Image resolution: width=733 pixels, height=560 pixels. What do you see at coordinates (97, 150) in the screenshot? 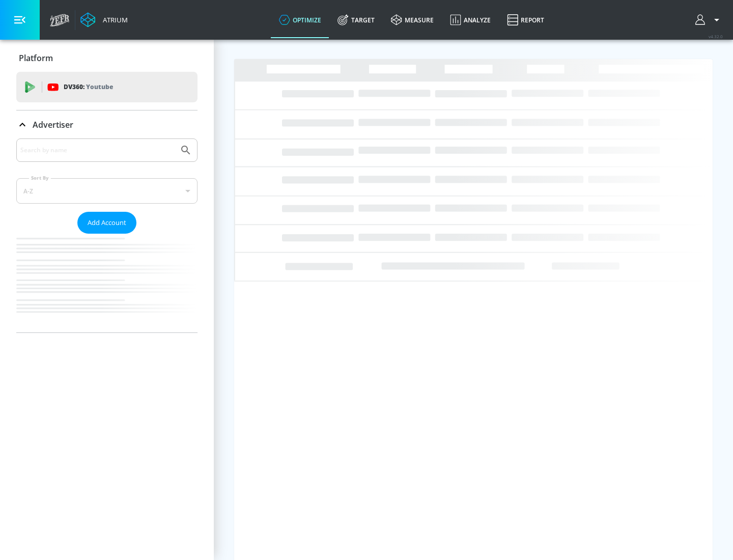
I see `input: Search by name` at bounding box center [97, 150].